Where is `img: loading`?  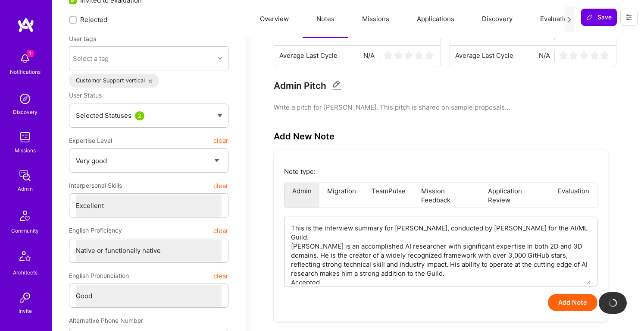 img: loading is located at coordinates (613, 303).